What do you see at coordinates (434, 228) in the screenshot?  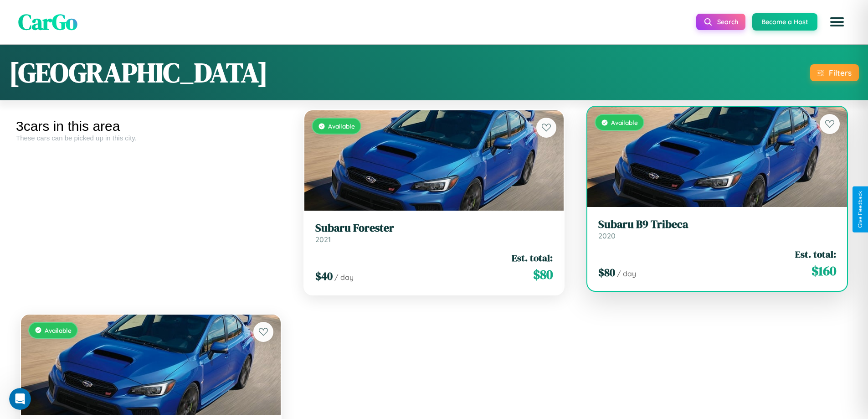 I see `h3: Subaru Forester` at bounding box center [434, 228].